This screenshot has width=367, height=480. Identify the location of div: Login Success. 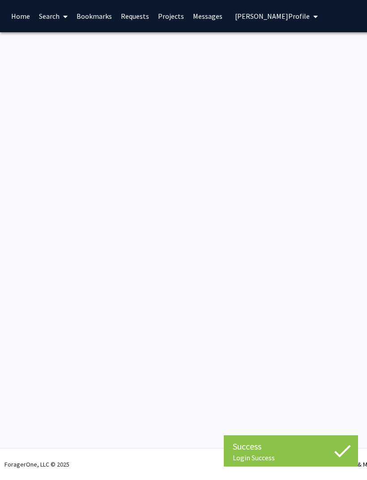
(291, 458).